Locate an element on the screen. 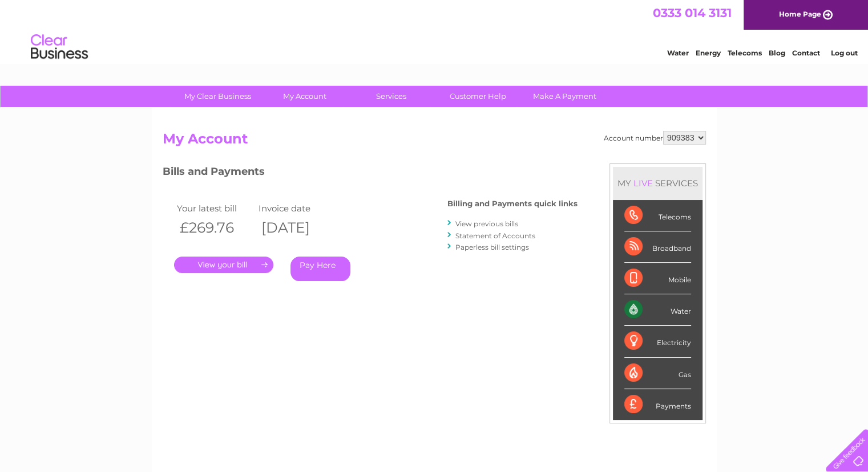  span: 0333 014 3131 is located at coordinates (692, 13).